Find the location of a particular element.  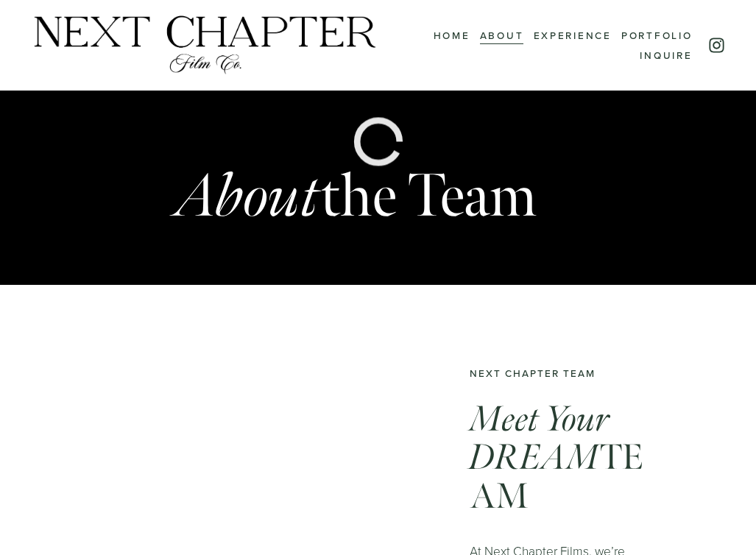

a: Inquire is located at coordinates (665, 54).